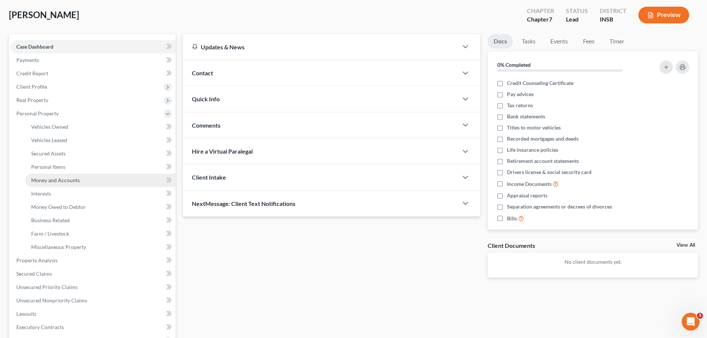  What do you see at coordinates (550, 172) in the screenshot?
I see `span: Drivers license & social security card` at bounding box center [550, 172].